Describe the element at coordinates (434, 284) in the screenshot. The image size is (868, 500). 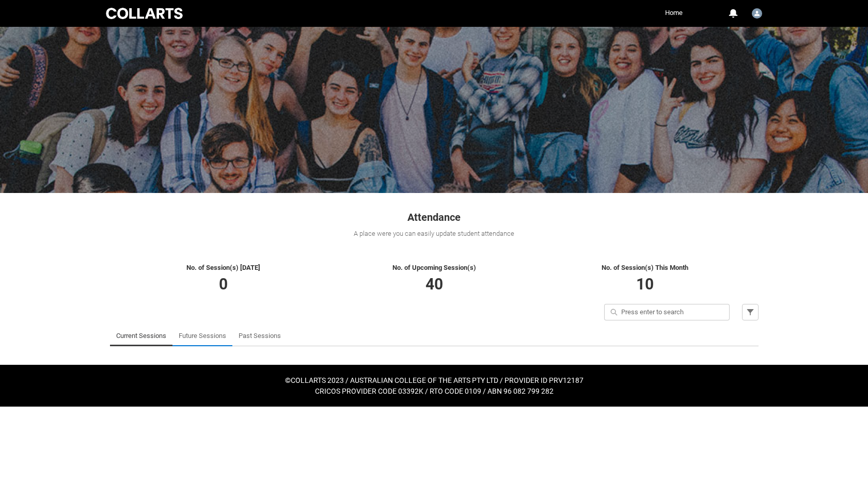
I see `span: 40` at that location.